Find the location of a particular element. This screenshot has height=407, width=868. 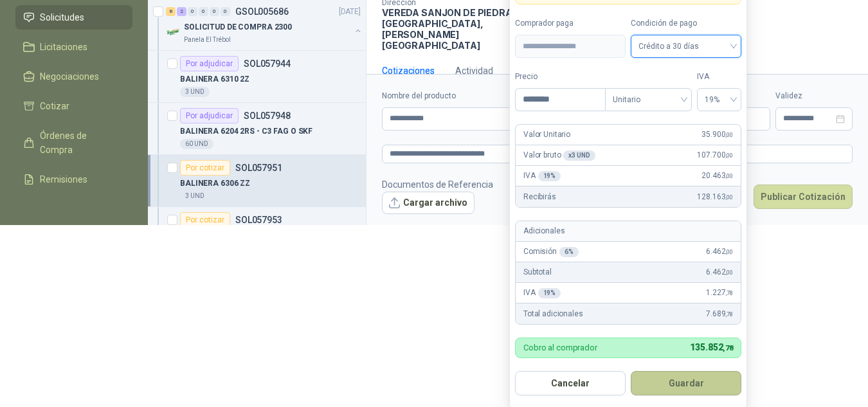

label: Validez is located at coordinates (813, 96).